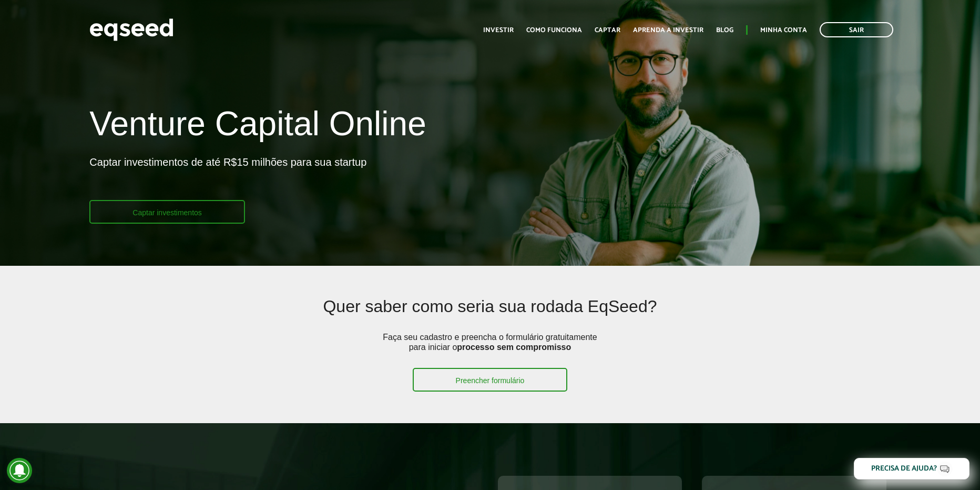 This screenshot has height=490, width=980. I want to click on a: Blog, so click(725, 30).